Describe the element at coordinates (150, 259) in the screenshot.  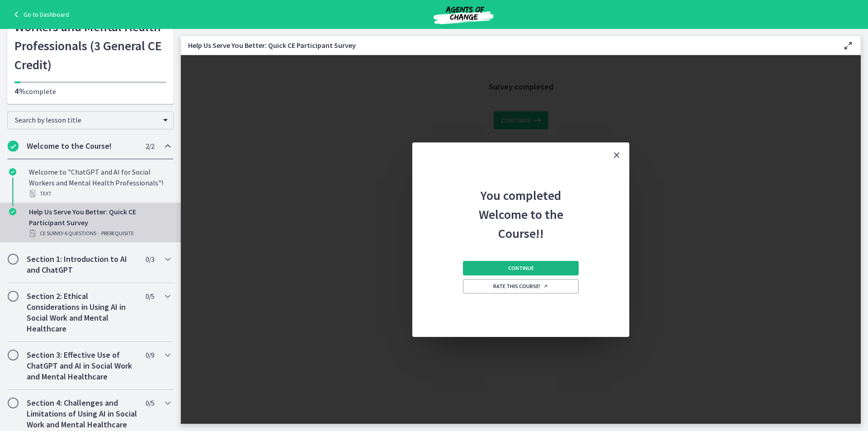
I see `span: 0 / 3` at that location.